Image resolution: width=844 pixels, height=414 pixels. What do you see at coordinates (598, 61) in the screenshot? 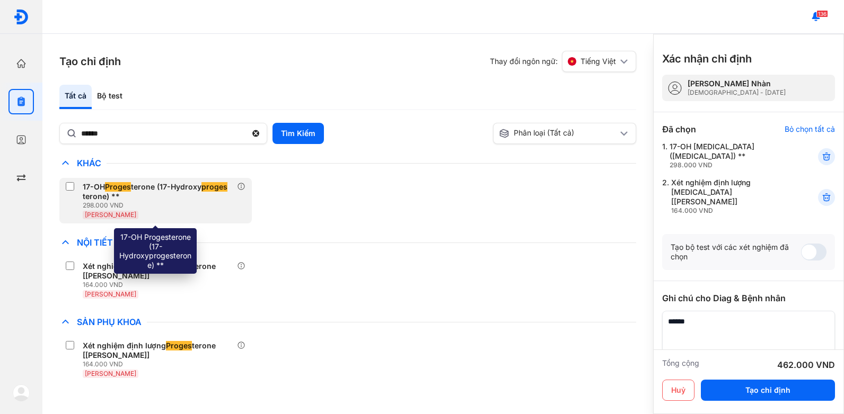
I see `span: Tiếng Việt` at bounding box center [598, 61].